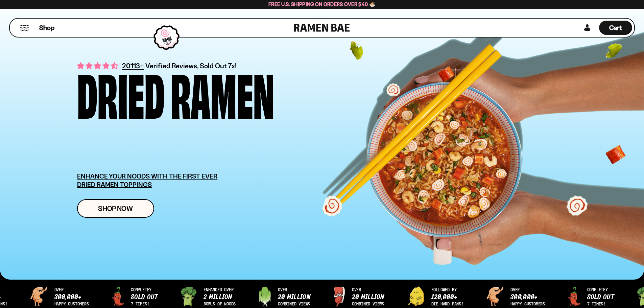 Image resolution: width=644 pixels, height=308 pixels. What do you see at coordinates (47, 28) in the screenshot?
I see `a: Shop` at bounding box center [47, 28].